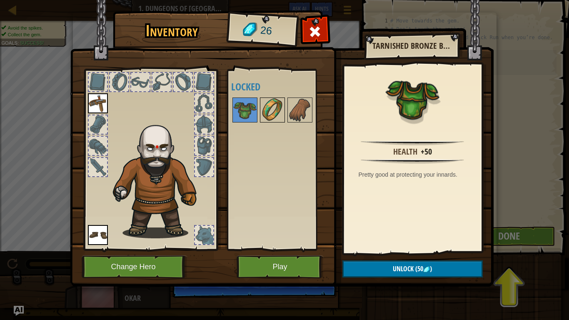 The width and height of the screenshot is (569, 320). What do you see at coordinates (427, 270) in the screenshot?
I see `img: gem.png` at bounding box center [427, 270].